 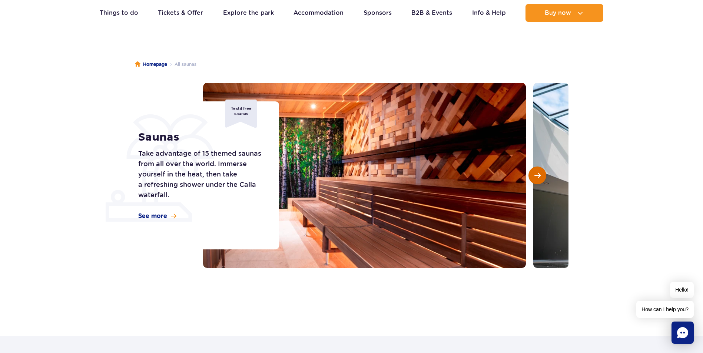 I want to click on button: Next slide, so click(x=537, y=176).